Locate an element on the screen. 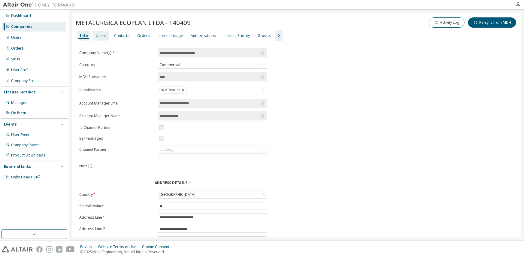  div: License Usage is located at coordinates (170, 36).